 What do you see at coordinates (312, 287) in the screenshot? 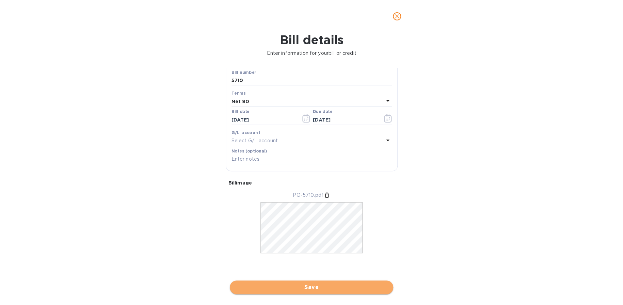
I see `span: Save` at bounding box center [312, 287].